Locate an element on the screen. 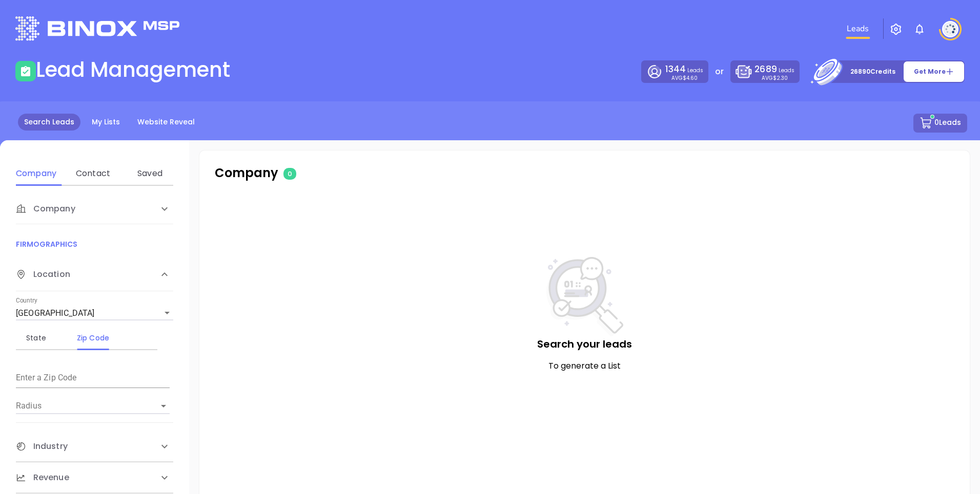  span: Industry is located at coordinates (42, 447).